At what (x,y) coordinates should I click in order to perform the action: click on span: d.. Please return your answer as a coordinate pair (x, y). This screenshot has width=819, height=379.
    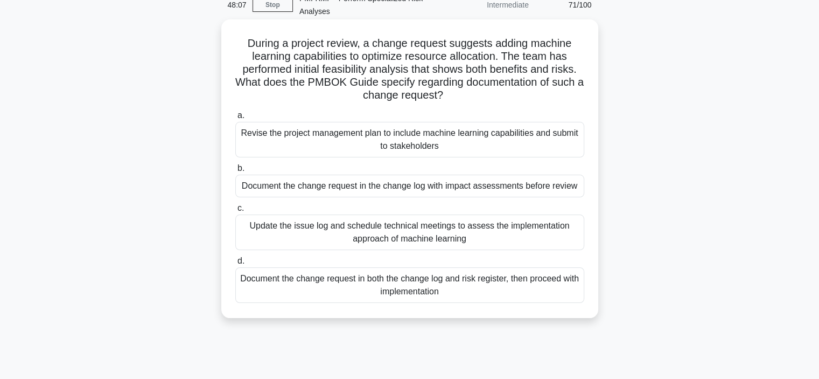
    Looking at the image, I should click on (241, 260).